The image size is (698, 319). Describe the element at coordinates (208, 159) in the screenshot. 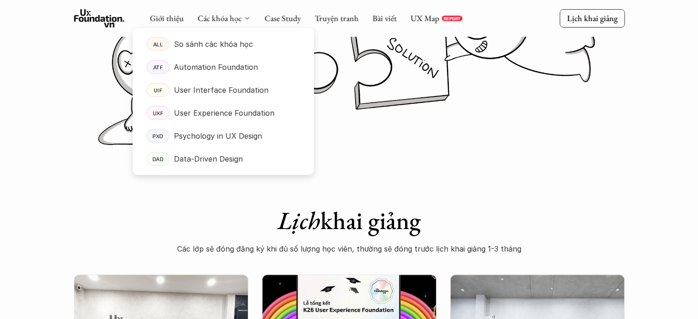

I see `p: Data-Driven Design` at that location.